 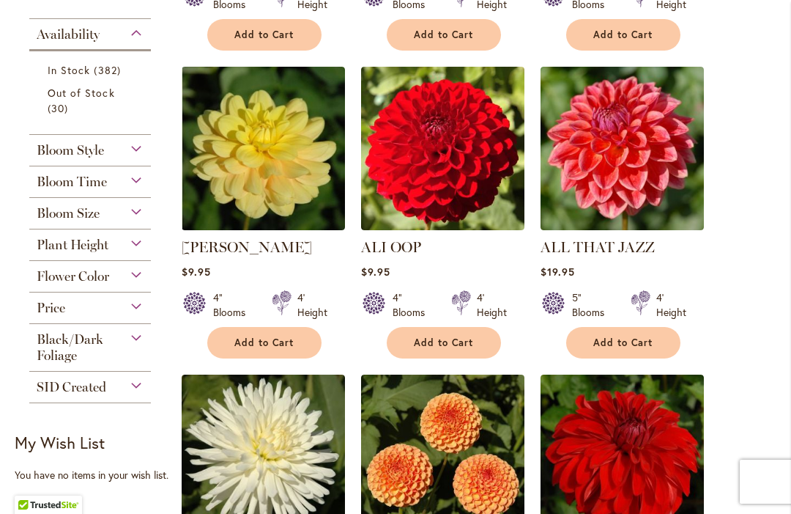 What do you see at coordinates (593, 305) in the screenshot?
I see `div: 5" Blooms` at bounding box center [593, 305].